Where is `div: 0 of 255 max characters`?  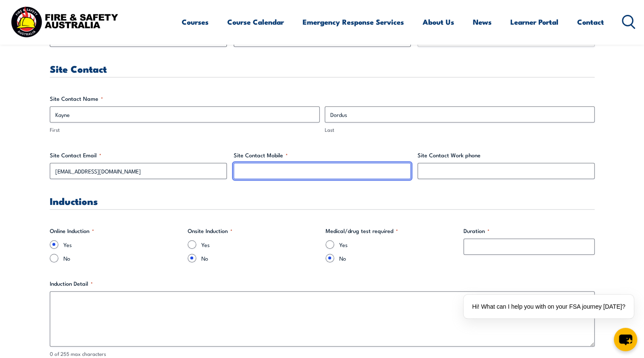 div: 0 of 255 max characters is located at coordinates (322, 354).